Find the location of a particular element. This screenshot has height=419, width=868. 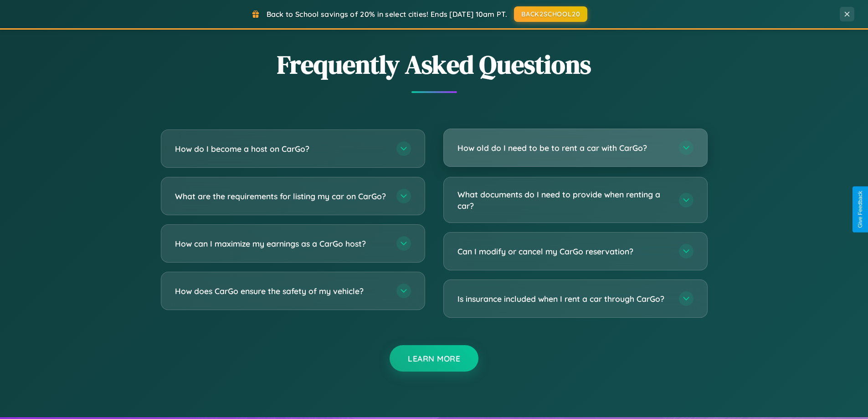

h3: How do I become a host on CarGo? is located at coordinates (281, 149).